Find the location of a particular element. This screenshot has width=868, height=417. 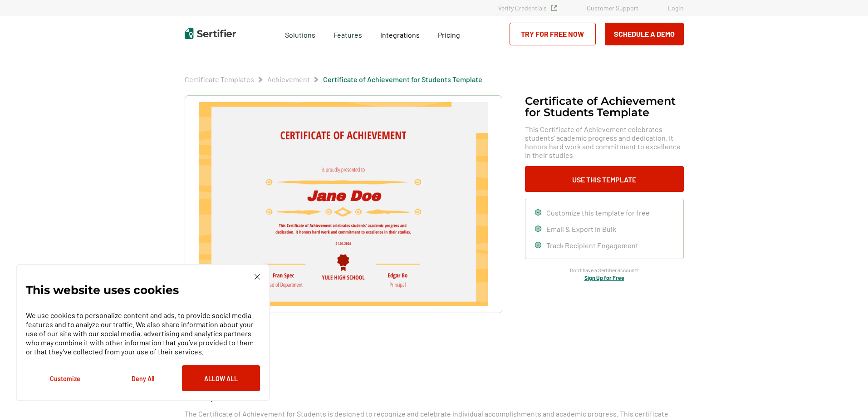

span: This Certificate of Achievement celebrates students’ academic progress and dedication. It honors ... is located at coordinates (604, 142).